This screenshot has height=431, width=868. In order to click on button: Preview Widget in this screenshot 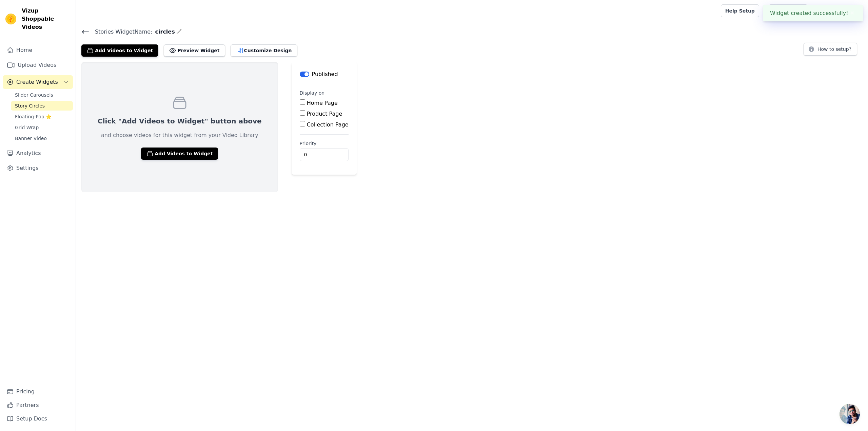, I will do `click(194, 50)`.